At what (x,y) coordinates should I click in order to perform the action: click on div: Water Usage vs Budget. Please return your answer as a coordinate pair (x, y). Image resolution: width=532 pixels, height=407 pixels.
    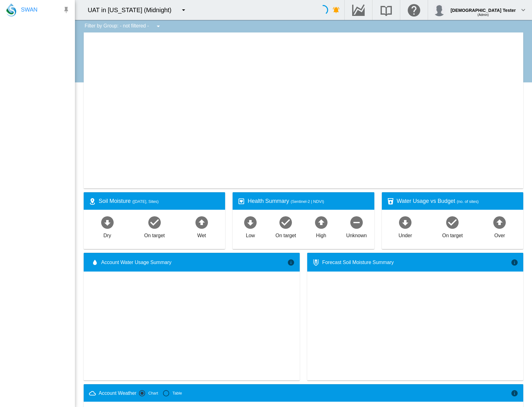
    Looking at the image, I should click on (457, 201).